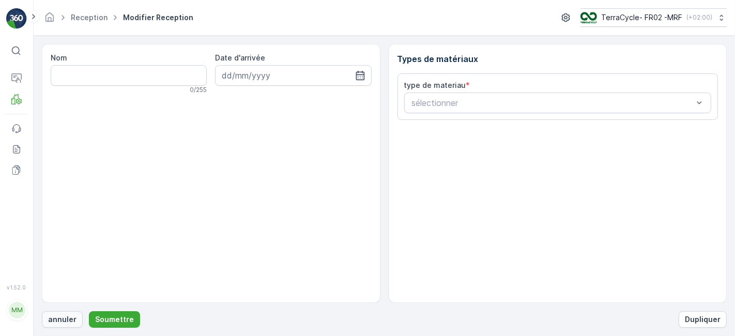  Describe the element at coordinates (558, 59) in the screenshot. I see `p: Types de matériaux` at that location.